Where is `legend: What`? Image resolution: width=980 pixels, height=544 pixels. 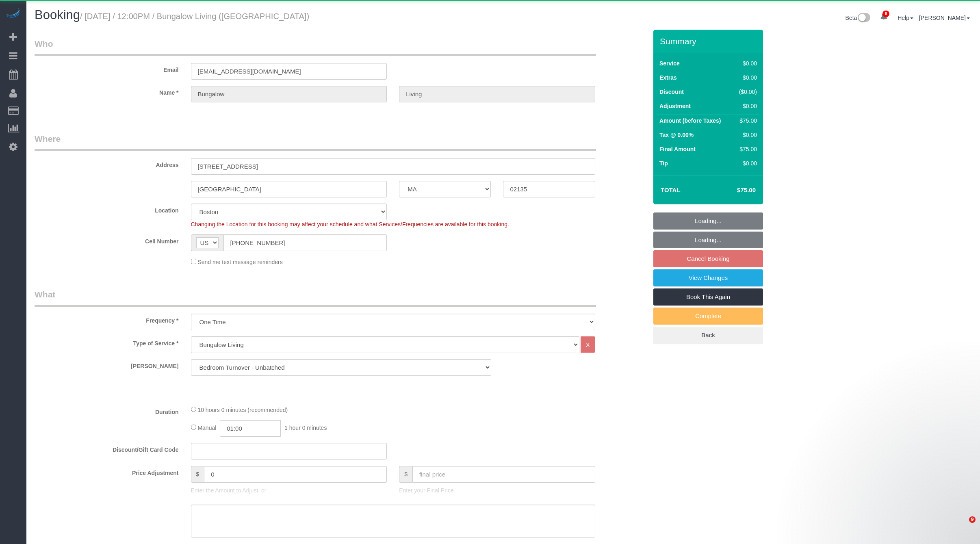 legend: What is located at coordinates (315, 297).